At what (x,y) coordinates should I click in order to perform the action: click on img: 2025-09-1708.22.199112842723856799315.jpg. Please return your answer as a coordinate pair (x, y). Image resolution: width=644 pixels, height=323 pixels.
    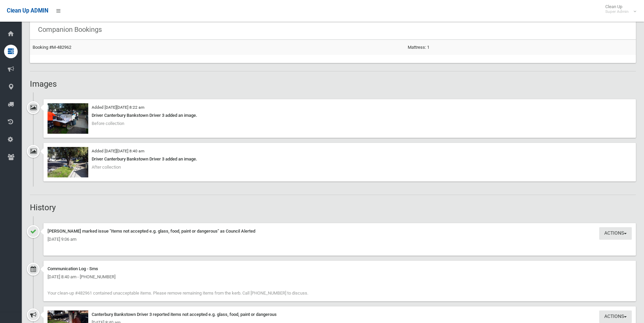
    Looking at the image, I should click on (68, 119).